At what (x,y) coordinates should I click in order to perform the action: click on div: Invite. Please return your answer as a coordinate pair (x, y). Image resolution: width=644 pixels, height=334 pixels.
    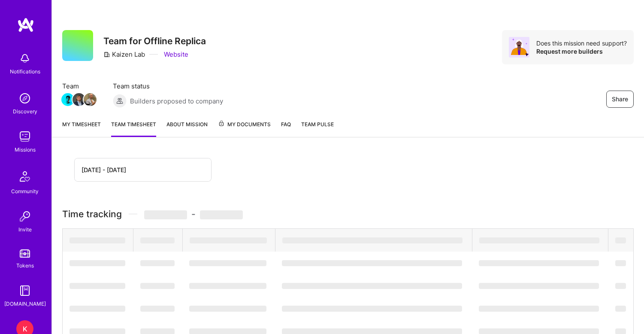
    Looking at the image, I should click on (25, 229).